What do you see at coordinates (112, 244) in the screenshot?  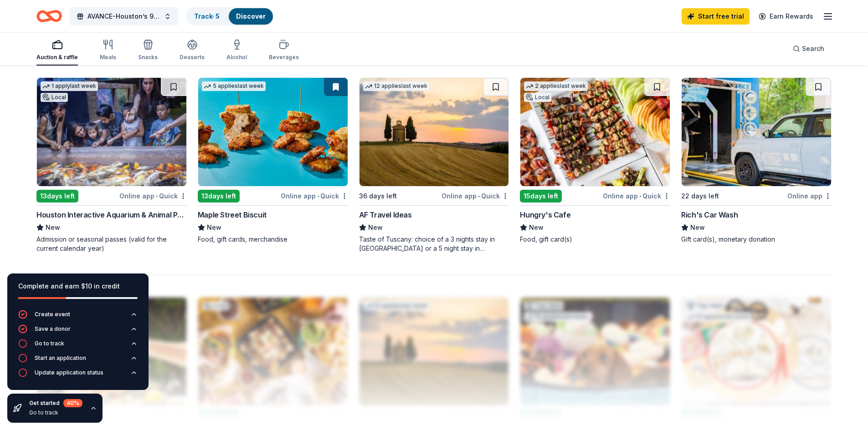 I see `div: Admission or seasonal passes (valid for the current calendar year)` at bounding box center [112, 244].